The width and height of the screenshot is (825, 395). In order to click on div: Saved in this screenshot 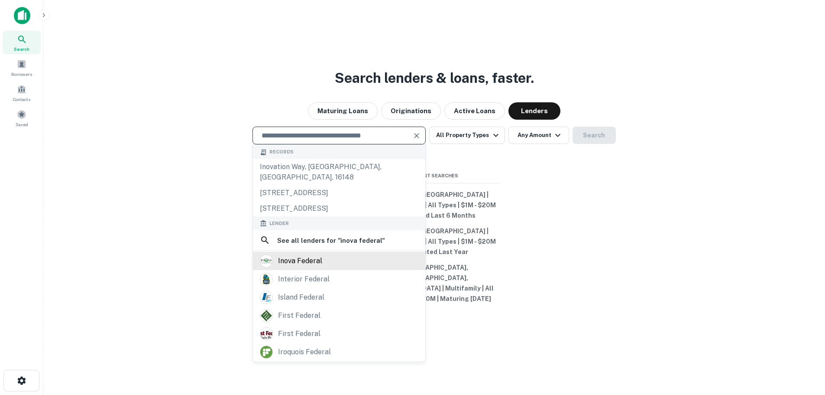, I will do `click(22, 118)`.